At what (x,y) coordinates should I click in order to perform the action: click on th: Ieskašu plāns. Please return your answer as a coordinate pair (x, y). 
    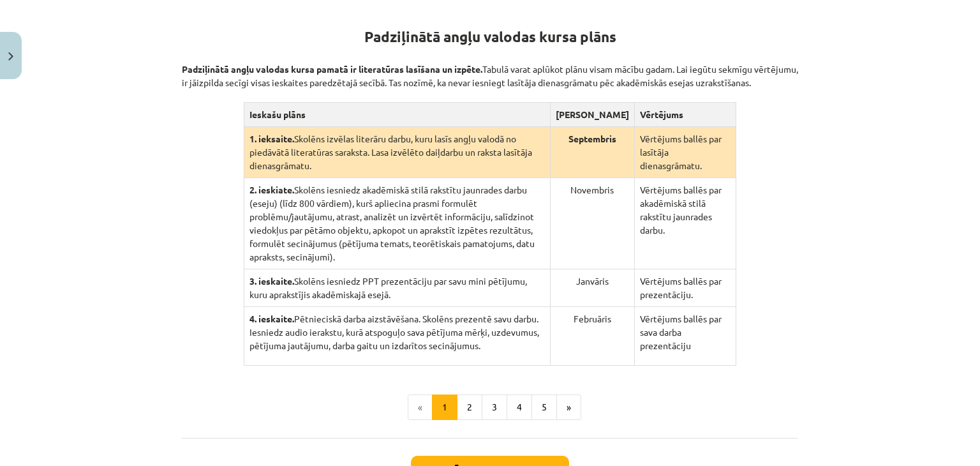
    Looking at the image, I should click on (397, 115).